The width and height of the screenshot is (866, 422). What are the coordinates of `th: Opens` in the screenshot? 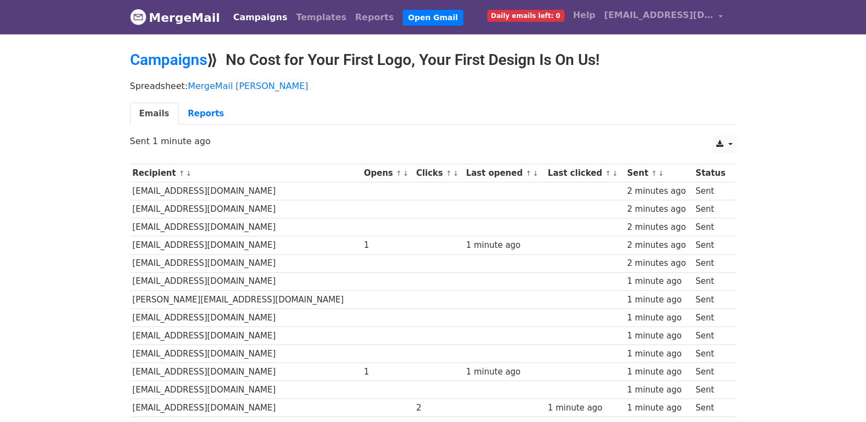 It's located at (387, 173).